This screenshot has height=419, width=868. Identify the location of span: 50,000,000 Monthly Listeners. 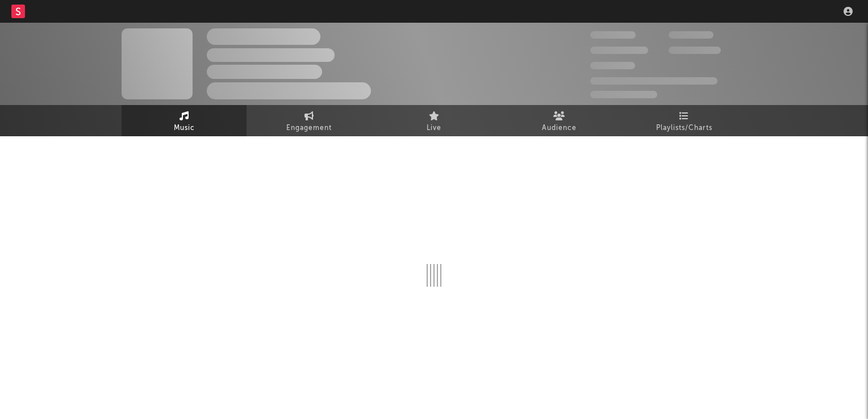
(654, 80).